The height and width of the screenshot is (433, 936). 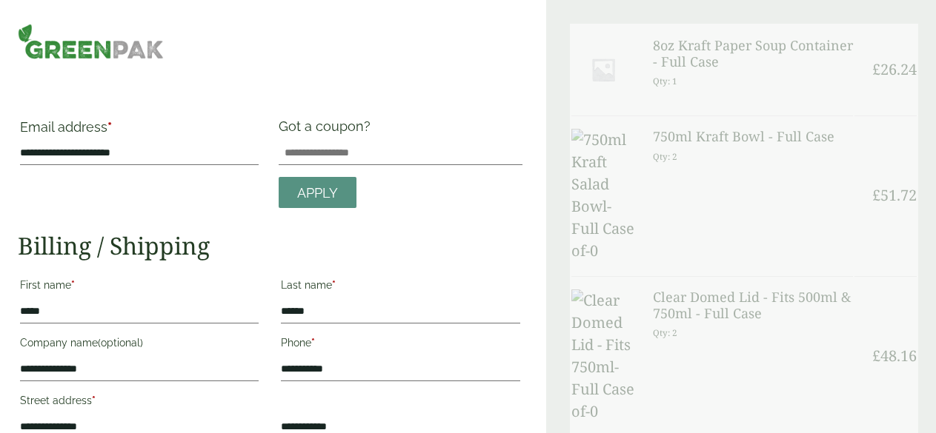 I want to click on label: Email address, so click(x=139, y=131).